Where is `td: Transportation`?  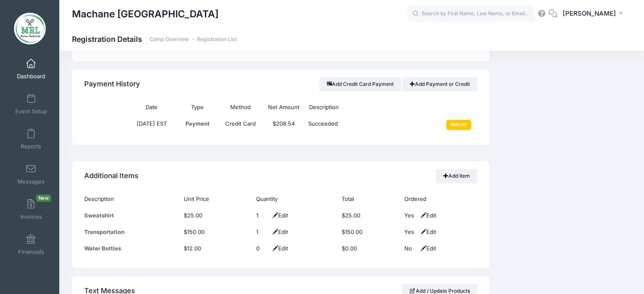
td: Transportation is located at coordinates (132, 232).